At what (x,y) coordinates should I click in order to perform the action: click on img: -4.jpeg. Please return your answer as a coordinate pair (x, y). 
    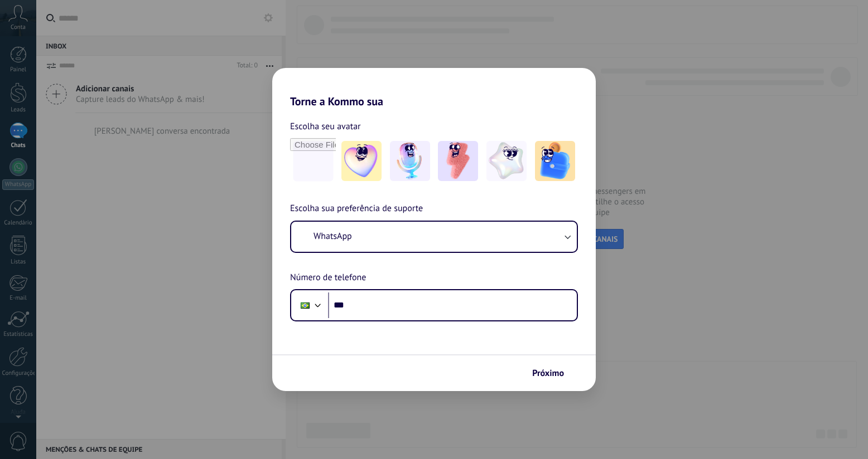
    Looking at the image, I should click on (507, 161).